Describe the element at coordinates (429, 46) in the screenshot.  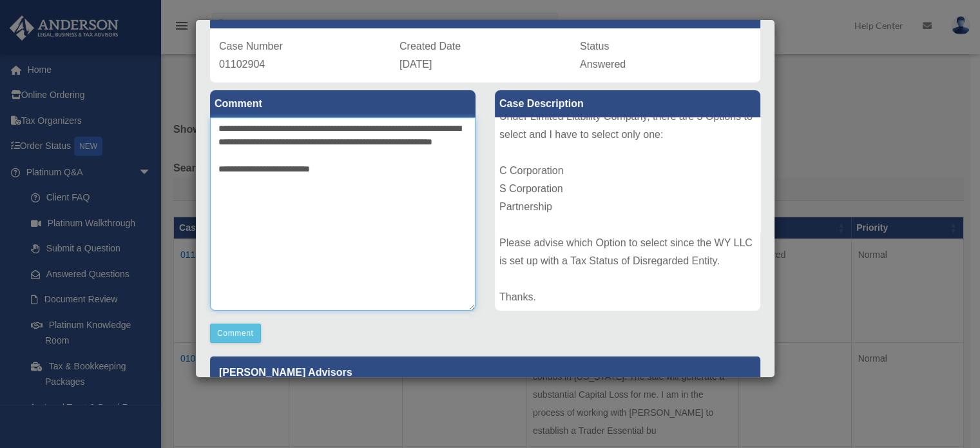
I see `span: Created Date` at that location.